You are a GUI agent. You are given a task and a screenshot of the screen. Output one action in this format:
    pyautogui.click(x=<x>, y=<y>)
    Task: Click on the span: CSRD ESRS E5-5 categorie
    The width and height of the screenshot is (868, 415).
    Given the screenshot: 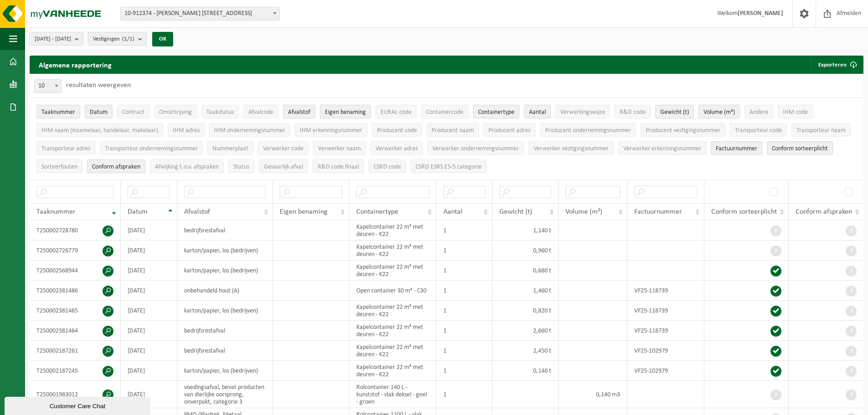 What is the action you would take?
    pyautogui.click(x=448, y=167)
    